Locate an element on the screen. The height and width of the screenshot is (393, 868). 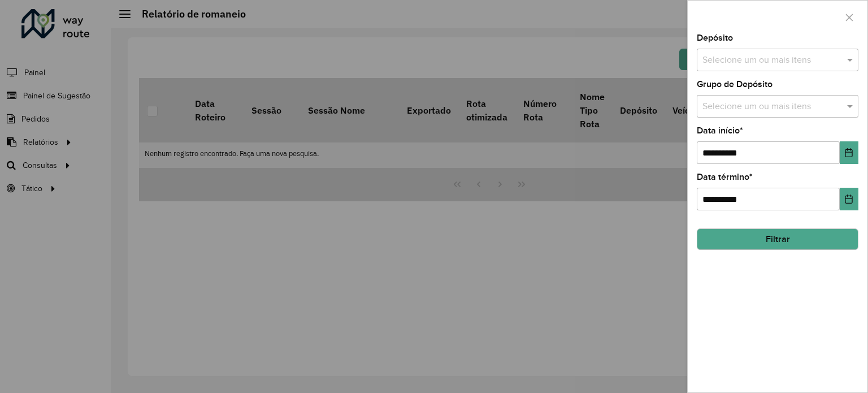
label: Data início is located at coordinates (720, 131).